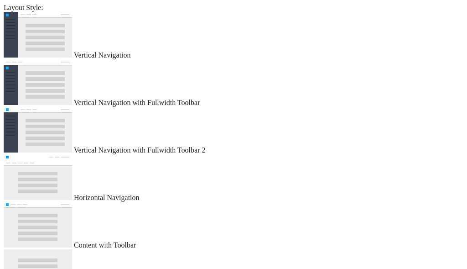 This screenshot has width=467, height=269. I want to click on span: Vertical Navigation with Fullwidth Toolbar, so click(137, 102).